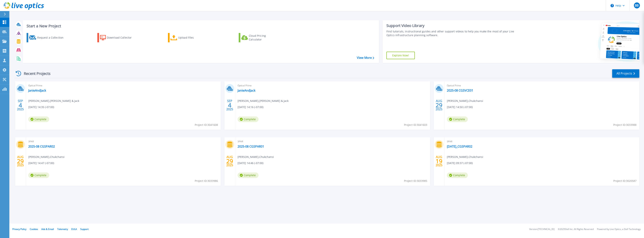  What do you see at coordinates (188, 38) in the screenshot?
I see `a: Upload Files` at bounding box center [188, 38].